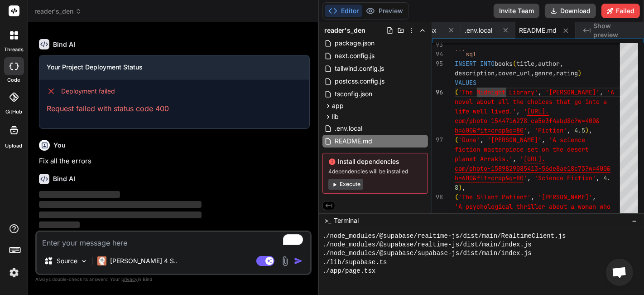 The width and height of the screenshot is (644, 295). Describe the element at coordinates (427, 253) in the screenshot. I see `span: ./node_modules/@supabase/supabase-js/dist/main/index.js` at that location.